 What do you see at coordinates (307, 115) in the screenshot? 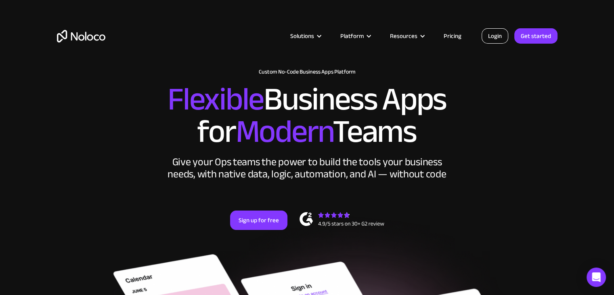
I see `h2: Business Apps for Teams` at bounding box center [307, 115].